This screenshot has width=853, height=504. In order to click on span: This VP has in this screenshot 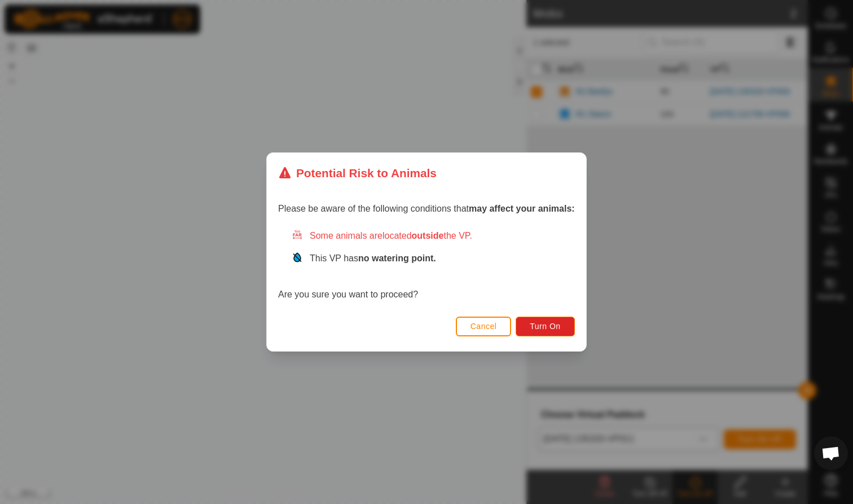, I will do `click(373, 258)`.